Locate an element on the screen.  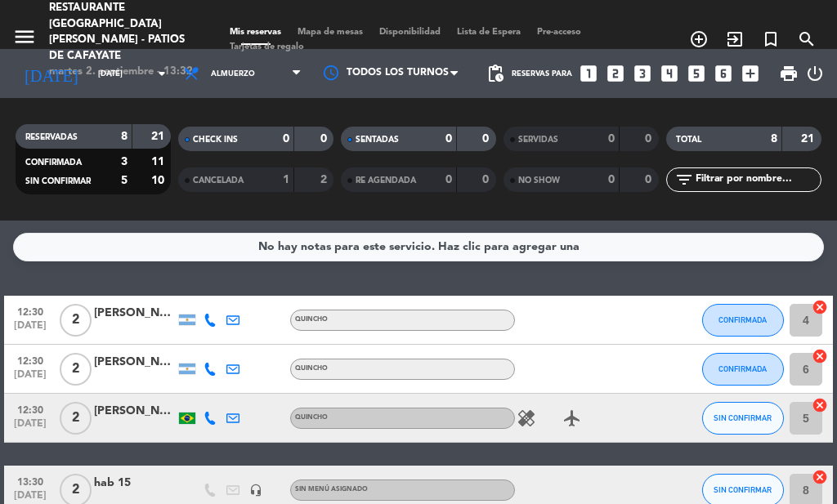
span: RE AGENDADA is located at coordinates (386, 180).